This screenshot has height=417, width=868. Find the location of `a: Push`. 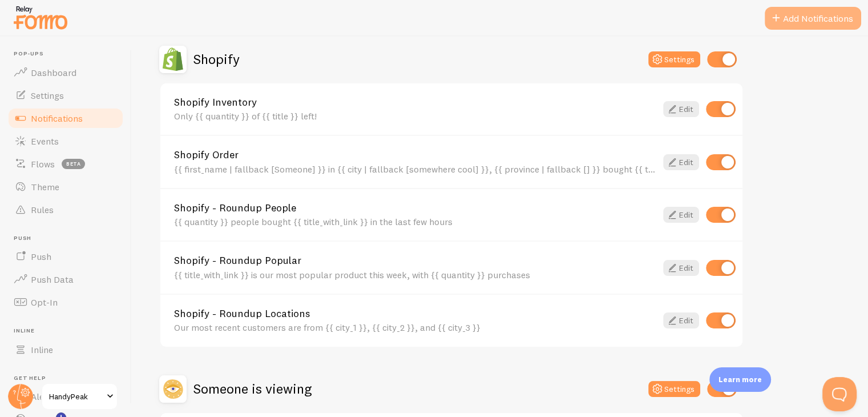

a: Push is located at coordinates (66, 257).